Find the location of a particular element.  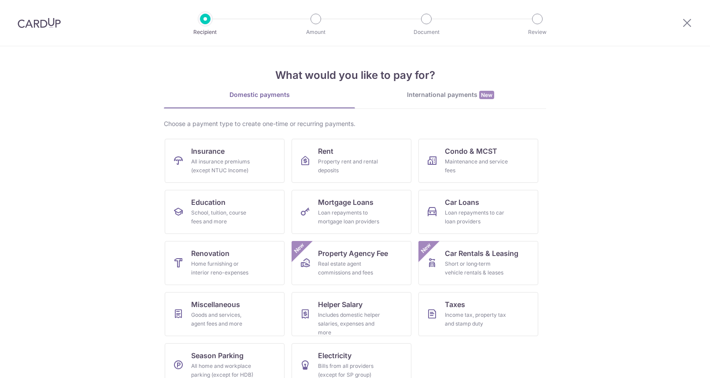

p: Recipient is located at coordinates (205, 32).